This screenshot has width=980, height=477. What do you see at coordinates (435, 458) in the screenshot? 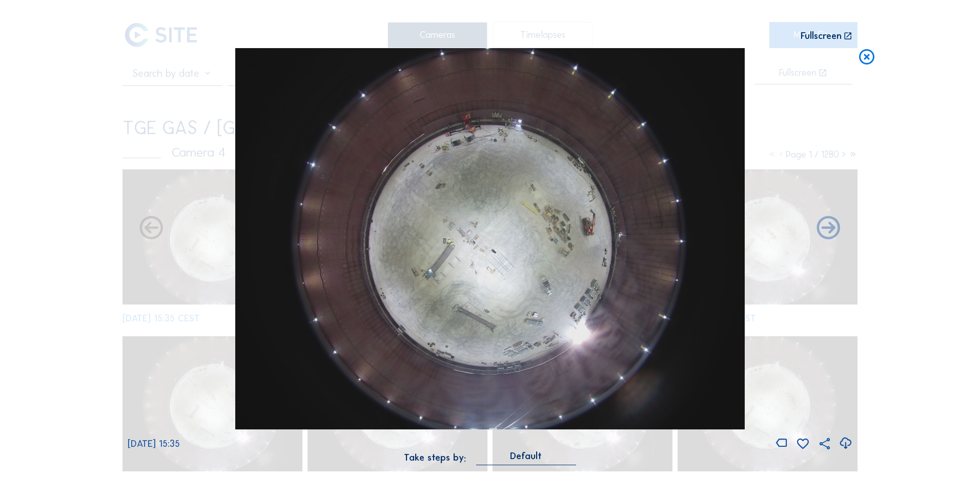
I see `div: Take steps by:` at bounding box center [435, 458].